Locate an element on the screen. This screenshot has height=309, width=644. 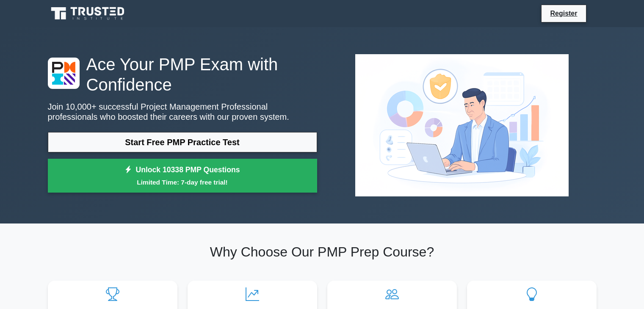
a: Start Free PMP Practice Test is located at coordinates (183, 142).